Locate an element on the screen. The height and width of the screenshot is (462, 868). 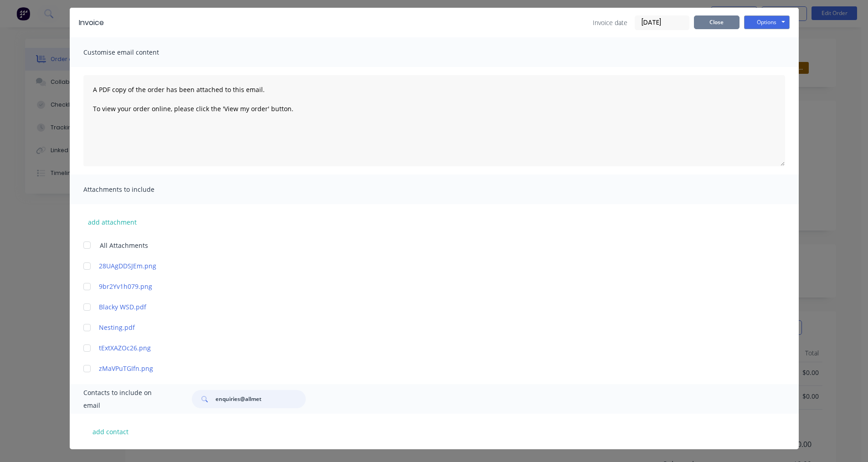
a: Blacky WSD.pdf is located at coordinates (420, 307).